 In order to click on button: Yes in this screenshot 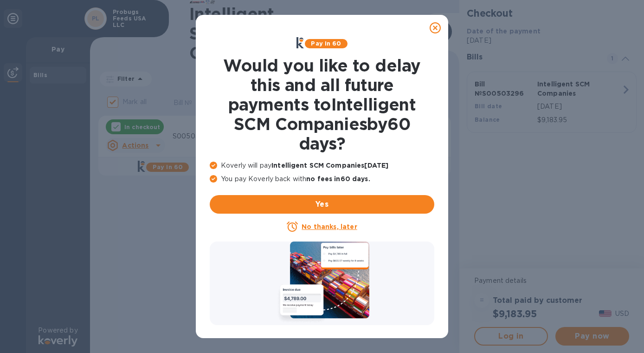, I will do `click(322, 204)`.